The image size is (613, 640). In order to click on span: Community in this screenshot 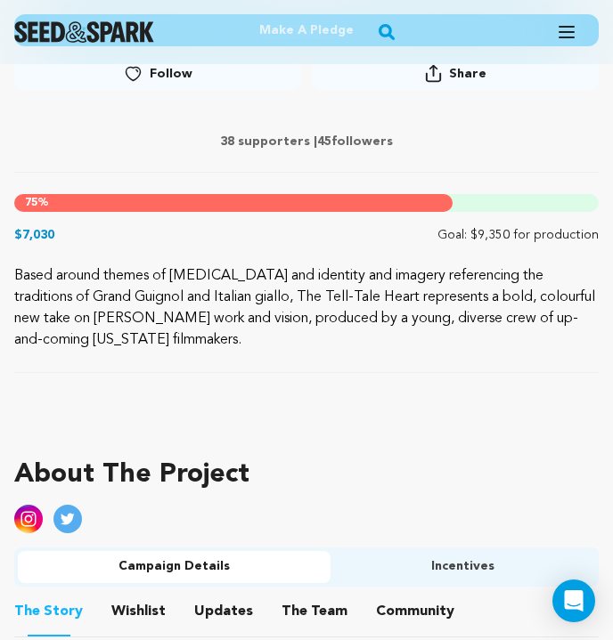, I will do `click(415, 612)`.